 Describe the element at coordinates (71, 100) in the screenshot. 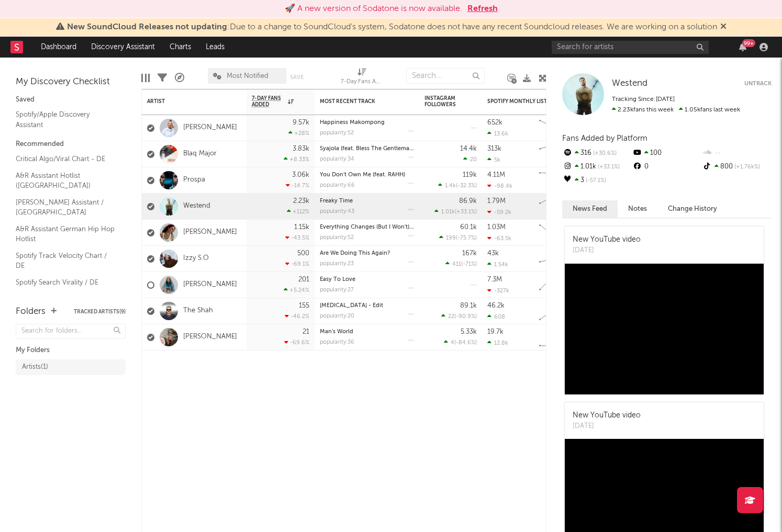

I see `div: Saved` at that location.